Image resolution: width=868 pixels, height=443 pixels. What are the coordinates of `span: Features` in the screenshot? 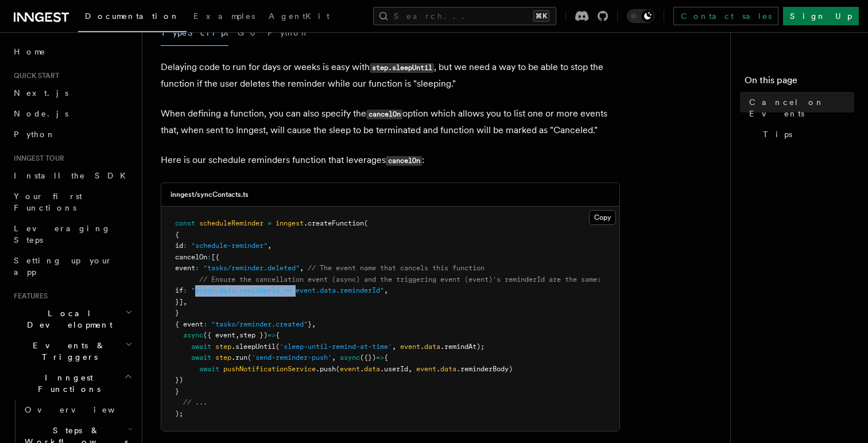 It's located at (28, 296).